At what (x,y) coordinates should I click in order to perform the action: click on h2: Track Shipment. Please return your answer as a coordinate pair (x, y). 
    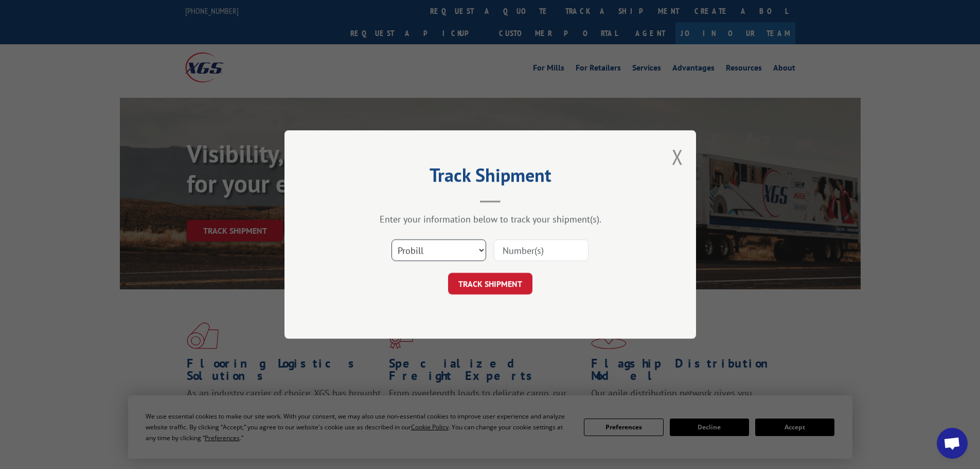
    Looking at the image, I should click on (490, 178).